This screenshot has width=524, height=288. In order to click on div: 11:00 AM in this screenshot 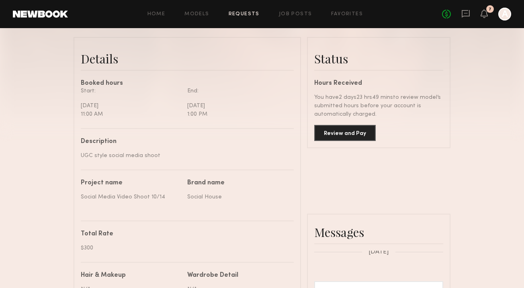, I will do `click(131, 114)`.